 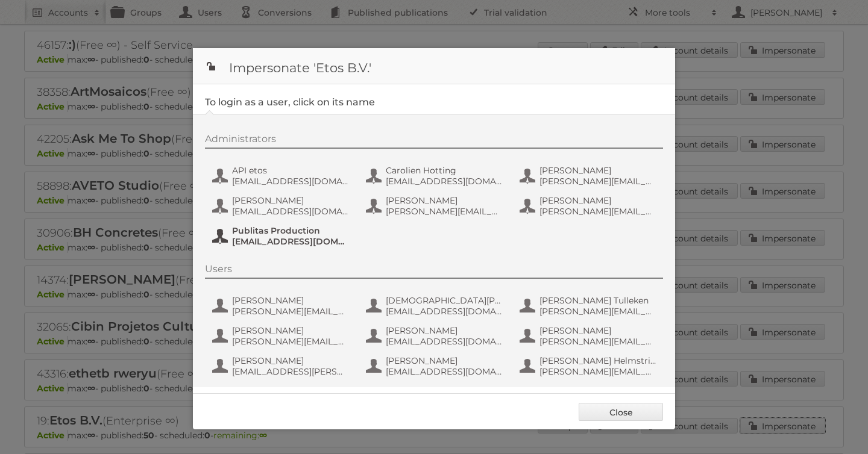 I want to click on div: Administrators, so click(x=434, y=141).